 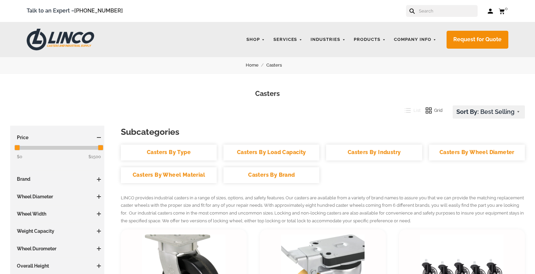 I want to click on a: Request for Quote, so click(x=477, y=39).